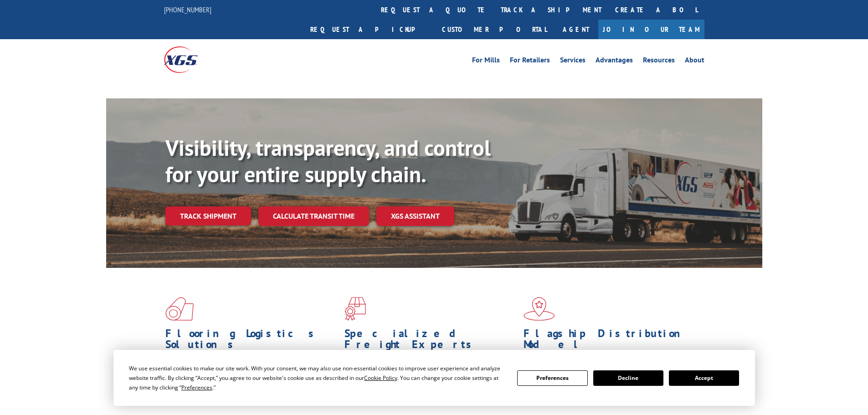 This screenshot has height=415, width=868. What do you see at coordinates (614, 61) in the screenshot?
I see `a: Advantages` at bounding box center [614, 61].